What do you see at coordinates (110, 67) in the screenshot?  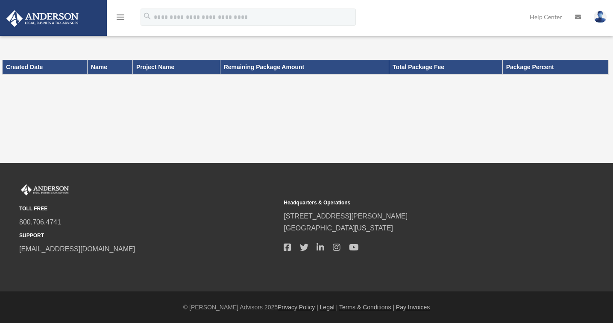 I see `th: Name` at bounding box center [110, 67].